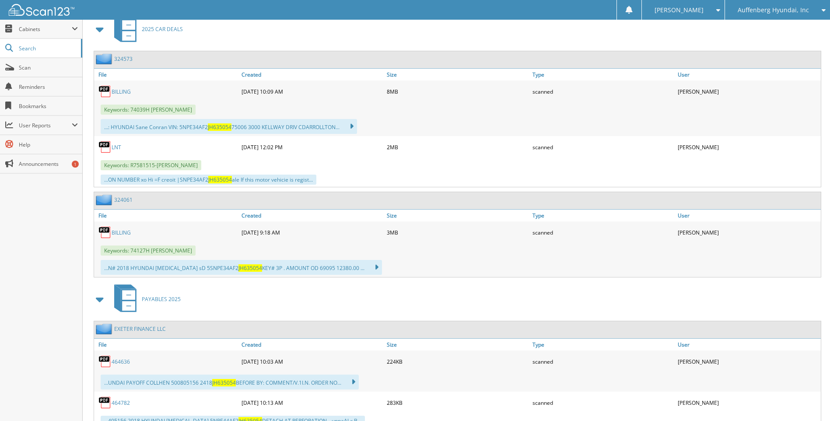  Describe the element at coordinates (229, 126) in the screenshot. I see `div: ...: HYUNDAI Sane Conran VIN: 5NPE34AF2 75006 3000 KELLWAY DRIV CDARROLLTON...` at that location.